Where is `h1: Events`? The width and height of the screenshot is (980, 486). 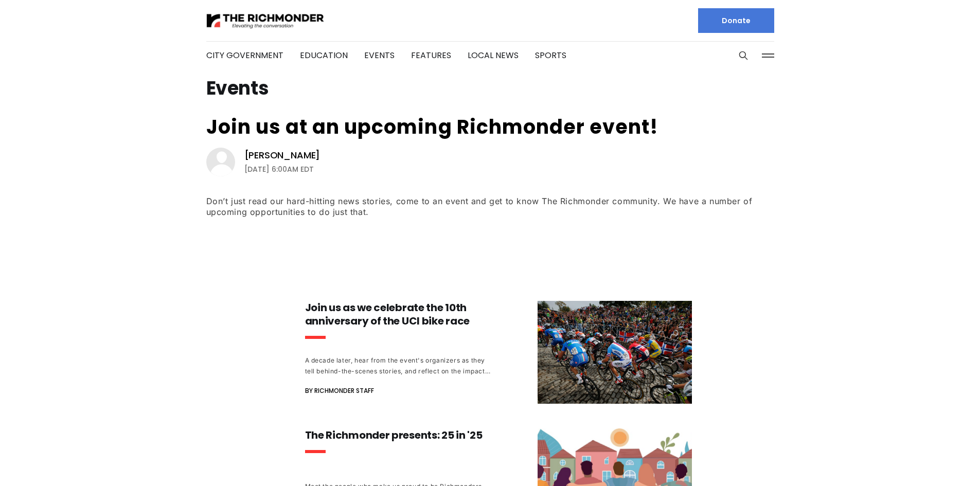 h1: Events is located at coordinates (490, 88).